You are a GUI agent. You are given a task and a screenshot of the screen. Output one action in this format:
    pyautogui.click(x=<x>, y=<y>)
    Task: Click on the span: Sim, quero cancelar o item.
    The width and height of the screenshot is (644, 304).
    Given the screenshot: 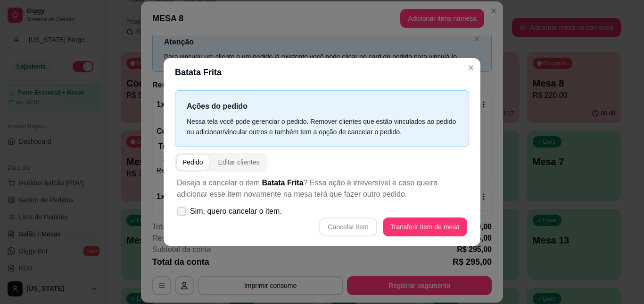 What is the action you would take?
    pyautogui.click(x=236, y=211)
    